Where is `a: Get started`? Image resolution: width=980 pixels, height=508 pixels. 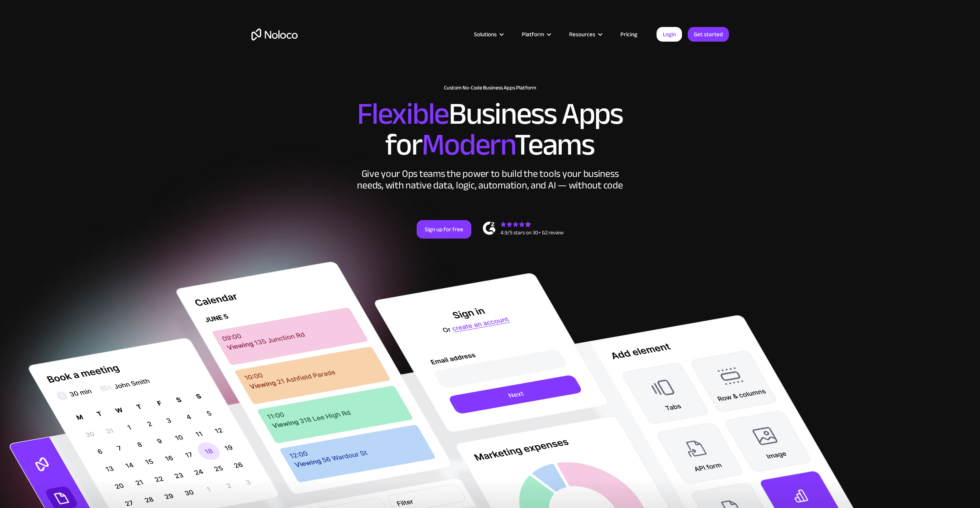
a: Get started is located at coordinates (708, 34).